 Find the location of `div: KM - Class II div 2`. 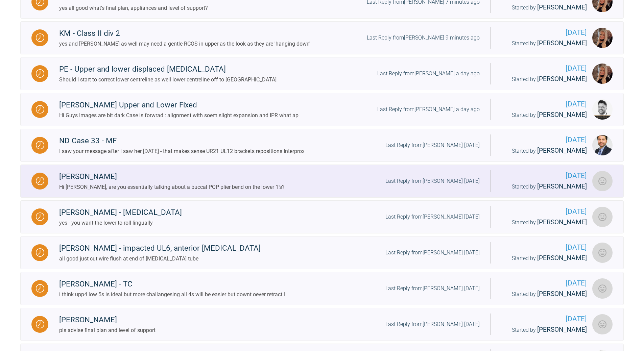

div: KM - Class II div 2 is located at coordinates (185, 34).